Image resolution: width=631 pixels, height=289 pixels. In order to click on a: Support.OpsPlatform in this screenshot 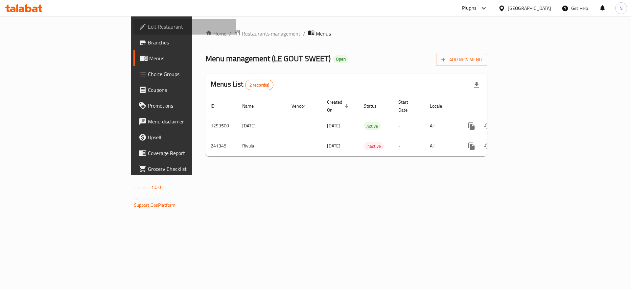, I will do `click(155, 205)`.